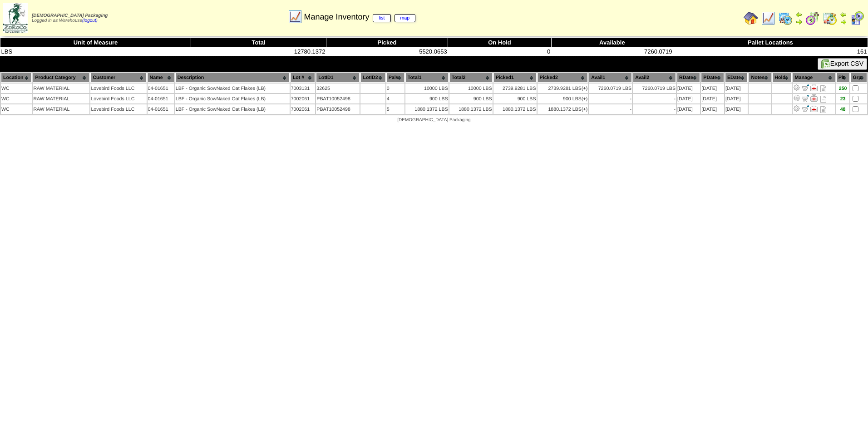 The image size is (868, 433). I want to click on img: calendarcustomer.gif, so click(857, 18).